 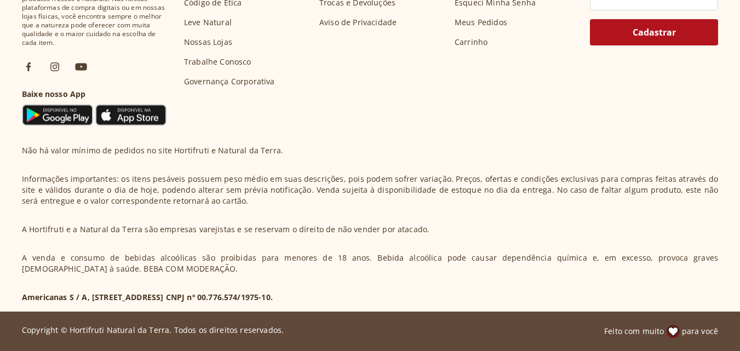 What do you see at coordinates (481, 22) in the screenshot?
I see `a: Meus Pedidos` at bounding box center [481, 22].